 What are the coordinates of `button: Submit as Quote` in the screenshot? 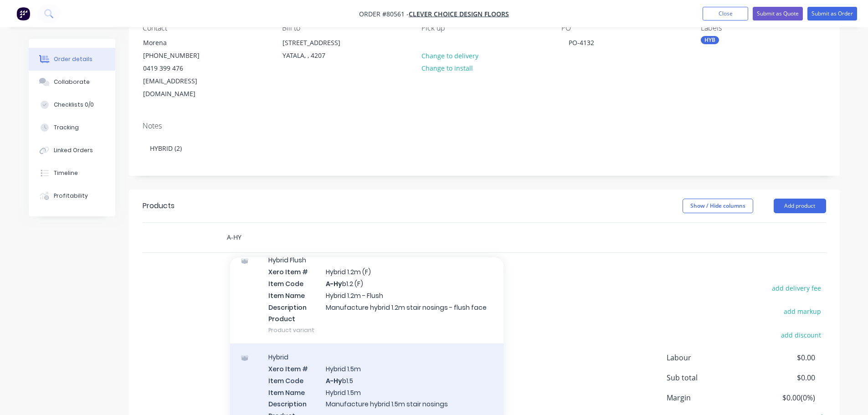 It's located at (778, 14).